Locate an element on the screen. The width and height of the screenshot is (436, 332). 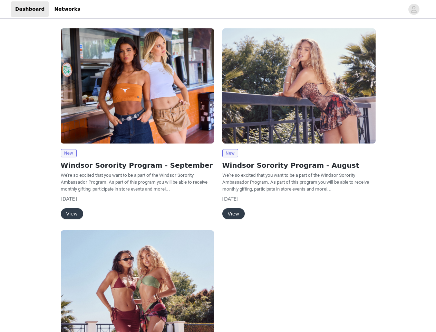
a: Dashboard is located at coordinates (30, 9).